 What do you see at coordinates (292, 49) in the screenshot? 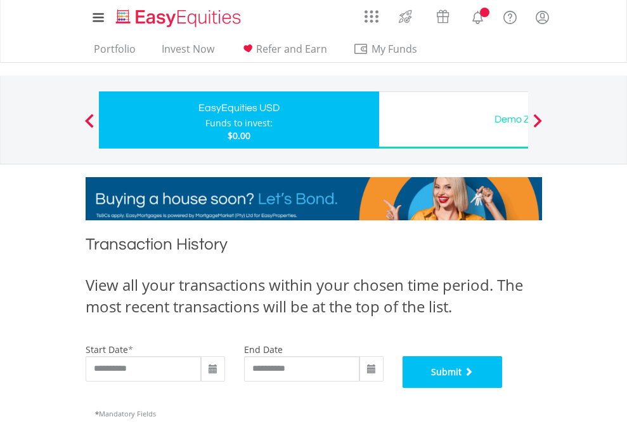
I see `span: Refer and Earn` at bounding box center [292, 49].